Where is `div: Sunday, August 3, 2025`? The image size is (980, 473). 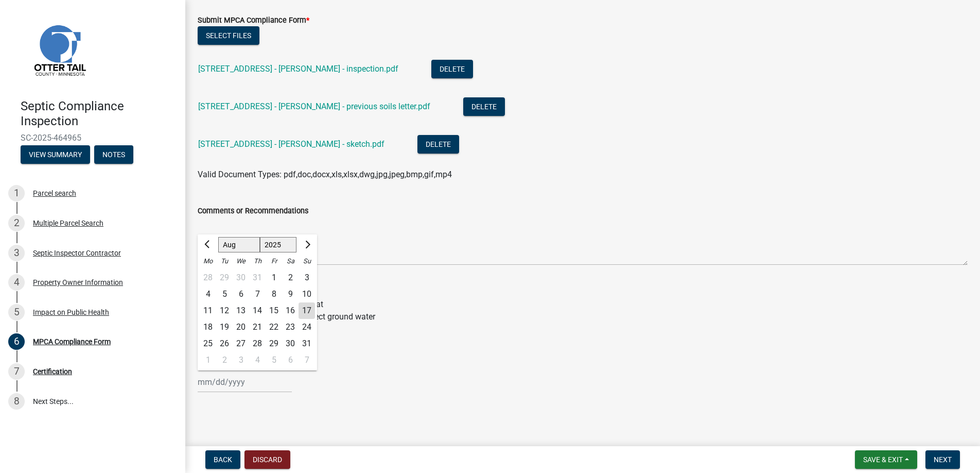 div: Sunday, August 3, 2025 is located at coordinates (307, 277).